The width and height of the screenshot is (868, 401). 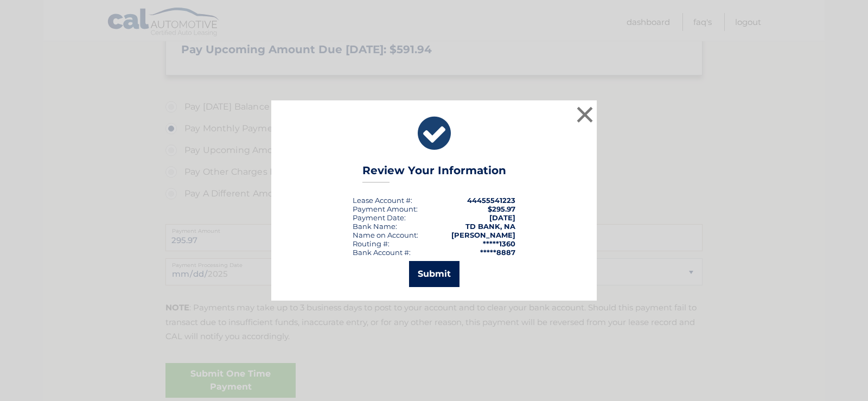 I want to click on div: Routing #:, so click(x=371, y=244).